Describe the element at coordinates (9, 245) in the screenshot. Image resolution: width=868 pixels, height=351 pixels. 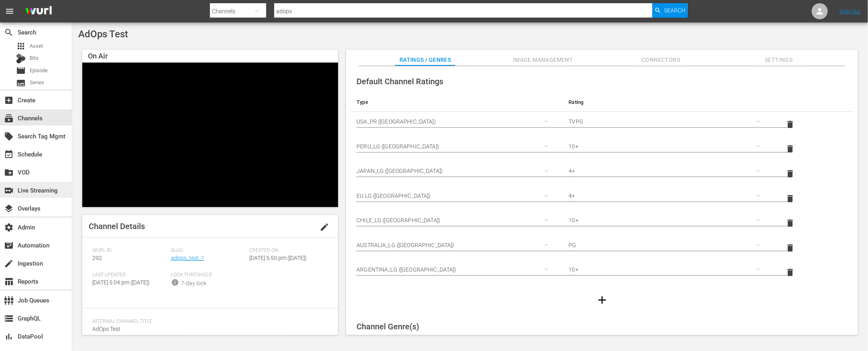
I see `span: Automation` at that location.